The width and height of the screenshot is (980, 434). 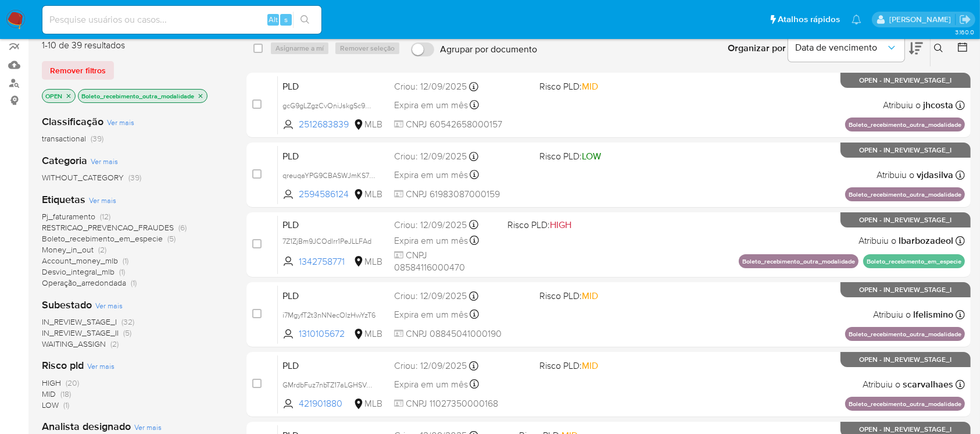 I want to click on input: Pesquise usuários ou casos..., so click(x=182, y=20).